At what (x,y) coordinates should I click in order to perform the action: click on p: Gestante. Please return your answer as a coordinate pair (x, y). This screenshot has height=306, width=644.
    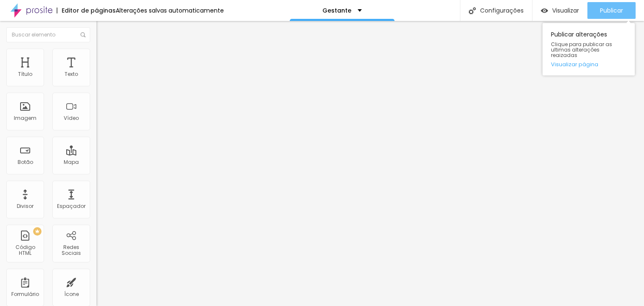
    Looking at the image, I should click on (337, 10).